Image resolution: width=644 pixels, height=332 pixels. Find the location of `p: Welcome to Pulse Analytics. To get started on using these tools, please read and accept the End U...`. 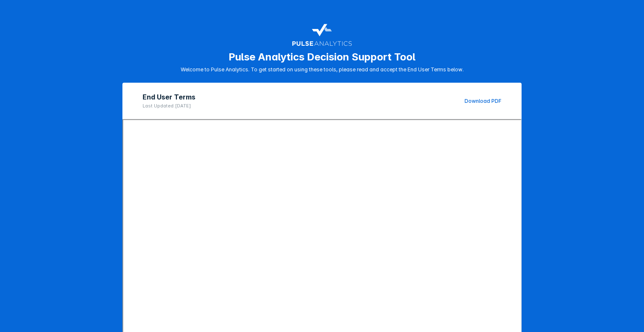

p: Welcome to Pulse Analytics. To get started on using these tools, please read and accept the End U... is located at coordinates (322, 69).